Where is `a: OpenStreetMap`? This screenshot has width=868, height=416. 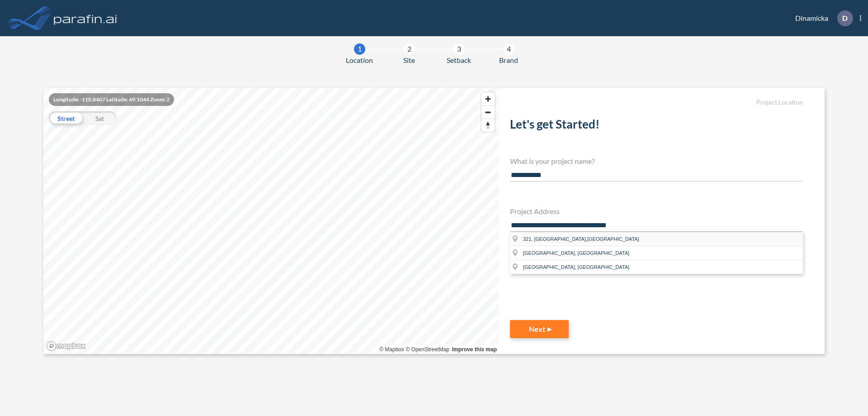
a: OpenStreetMap is located at coordinates (427, 349).